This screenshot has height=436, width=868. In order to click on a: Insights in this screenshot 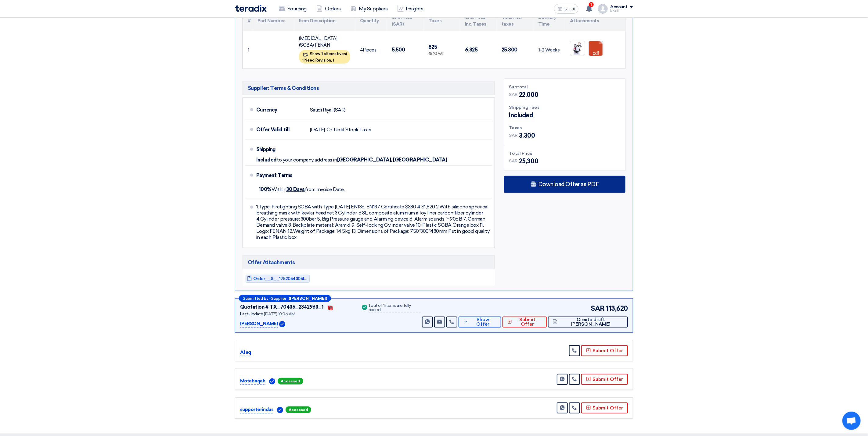, I will do `click(410, 9)`.